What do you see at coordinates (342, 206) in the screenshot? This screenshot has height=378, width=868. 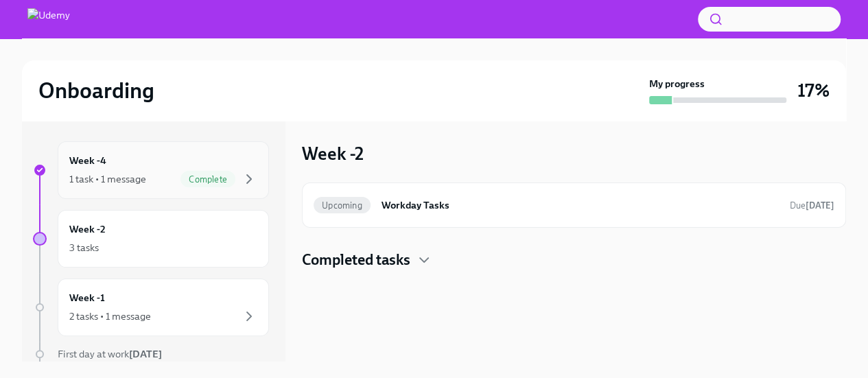 I see `span: Upcoming` at bounding box center [342, 206].